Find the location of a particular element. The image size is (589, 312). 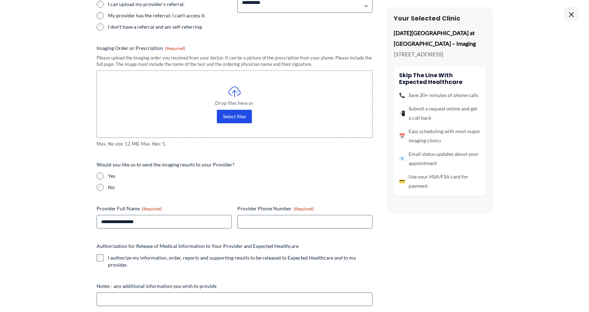

label: No is located at coordinates (240, 187).